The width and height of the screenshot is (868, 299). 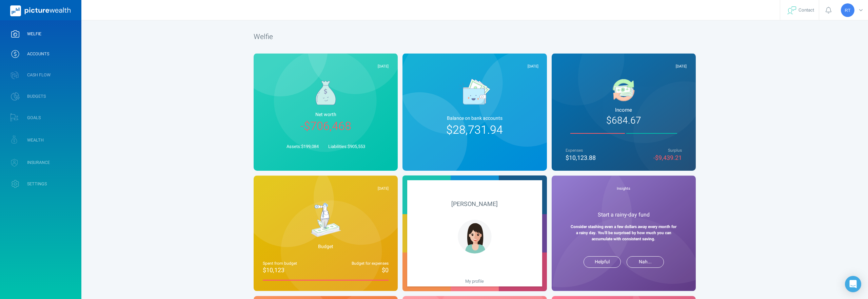 What do you see at coordinates (792, 10) in the screenshot?
I see `img: svg+xml;base64,PHN2ZyB4bWxucz0iaHR0cDovL3d3dy53My5vcmcvMjAwMC9zdmciIHdpZHRoPSIyNyIgaGVpZ2h0PSIyNC...` at bounding box center [792, 10].